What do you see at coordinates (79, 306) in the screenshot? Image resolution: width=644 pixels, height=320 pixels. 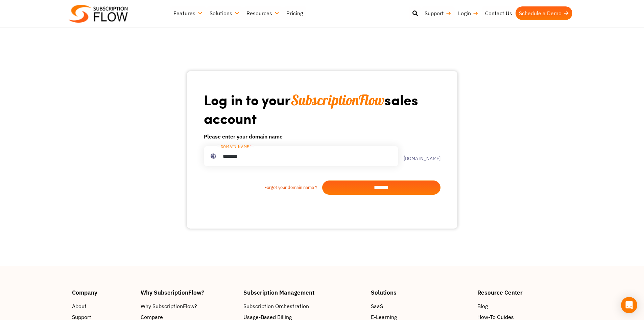 I see `span: About` at bounding box center [79, 306].